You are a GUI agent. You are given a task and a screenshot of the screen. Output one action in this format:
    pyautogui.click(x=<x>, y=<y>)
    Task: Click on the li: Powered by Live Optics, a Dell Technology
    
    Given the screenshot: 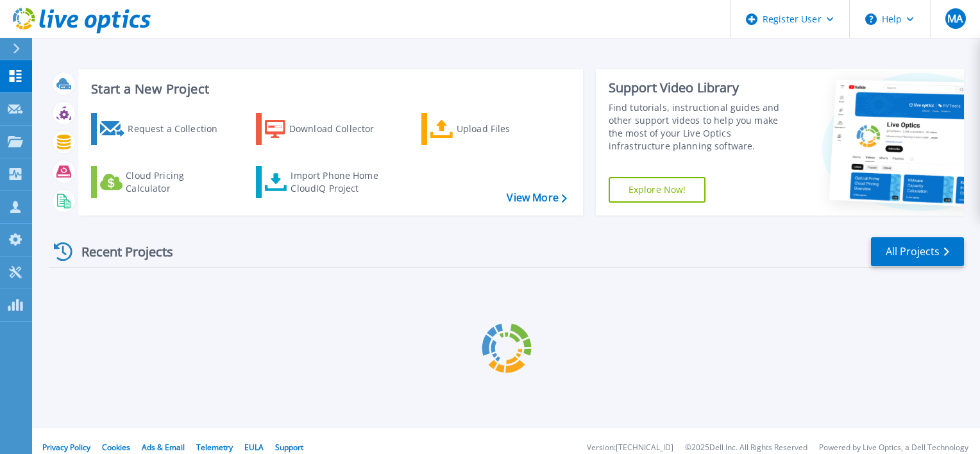 What is the action you would take?
    pyautogui.click(x=893, y=447)
    